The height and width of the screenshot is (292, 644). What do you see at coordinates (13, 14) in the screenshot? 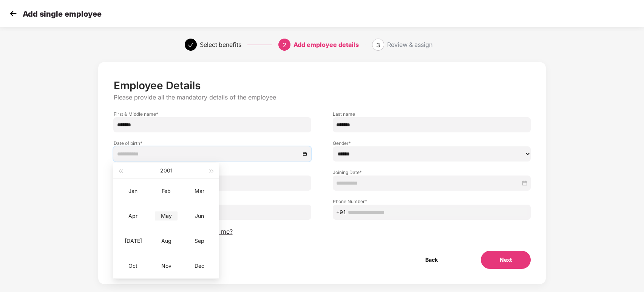
I see `img: svg+xml;base64,PHN2ZyB4bWxucz0iaHR0cDovL3d3dy53My5vcmcvMjAwMC9zdmciIHdpZHRoPSIzMCIgaGVpZ2h0PSIzMC...` at bounding box center [13, 14].